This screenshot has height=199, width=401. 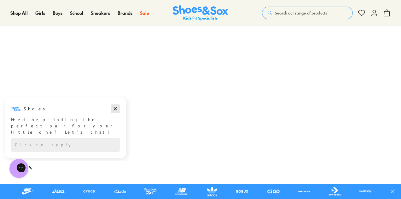 What do you see at coordinates (200, 13) in the screenshot?
I see `img: SNS_Logo_Responsive.svg` at bounding box center [200, 13].